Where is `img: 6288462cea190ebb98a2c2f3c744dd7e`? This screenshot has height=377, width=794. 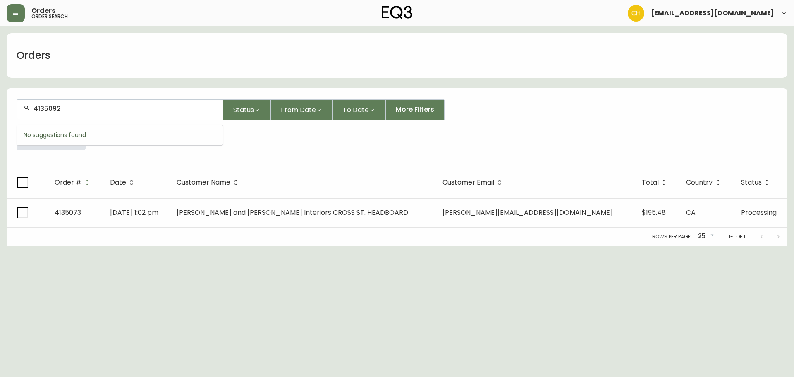 img: 6288462cea190ebb98a2c2f3c744dd7e is located at coordinates (636, 13).